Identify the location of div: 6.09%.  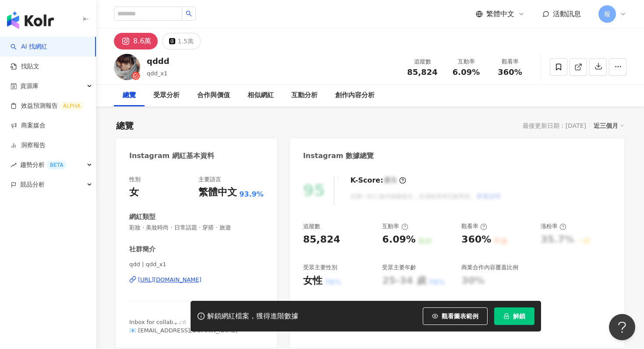
(399, 240).